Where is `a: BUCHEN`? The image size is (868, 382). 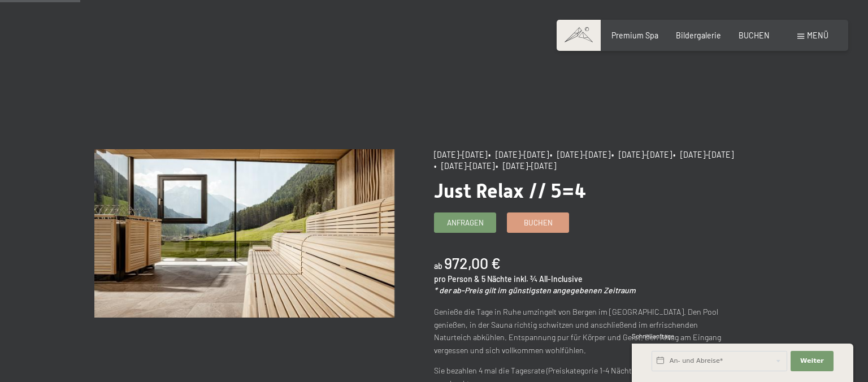
a: BUCHEN is located at coordinates (754, 35).